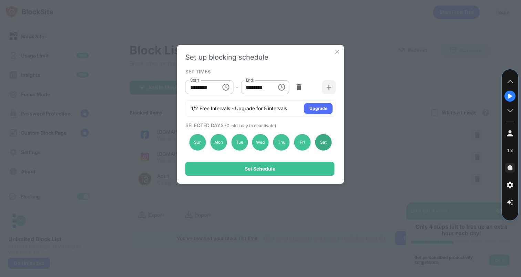 Image resolution: width=521 pixels, height=277 pixels. I want to click on div: Fri, so click(302, 142).